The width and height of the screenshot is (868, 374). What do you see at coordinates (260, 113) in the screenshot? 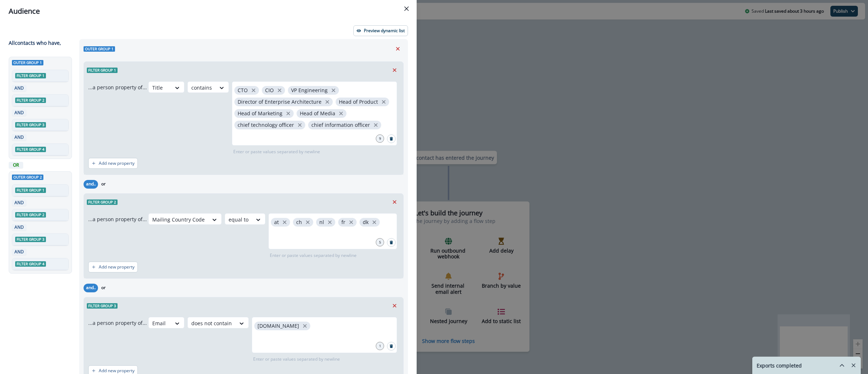
I see `p: Head of Marketing` at bounding box center [260, 113].